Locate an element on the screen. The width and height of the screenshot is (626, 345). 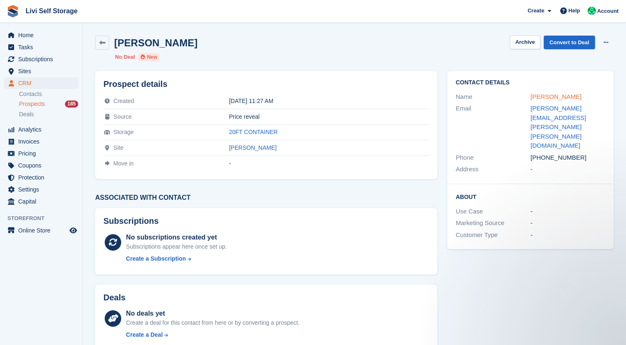
div: Address is located at coordinates (493, 169).